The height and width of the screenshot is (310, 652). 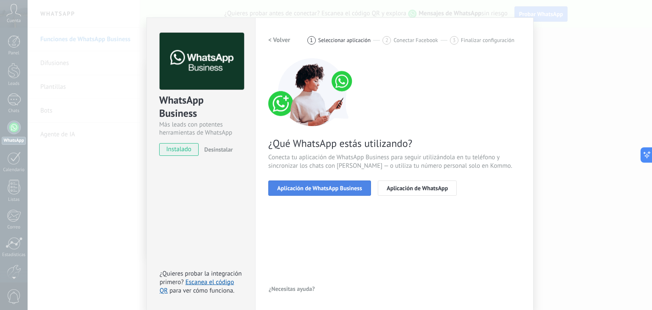 I want to click on button: Aplicación de WhatsApp Business, so click(x=320, y=188).